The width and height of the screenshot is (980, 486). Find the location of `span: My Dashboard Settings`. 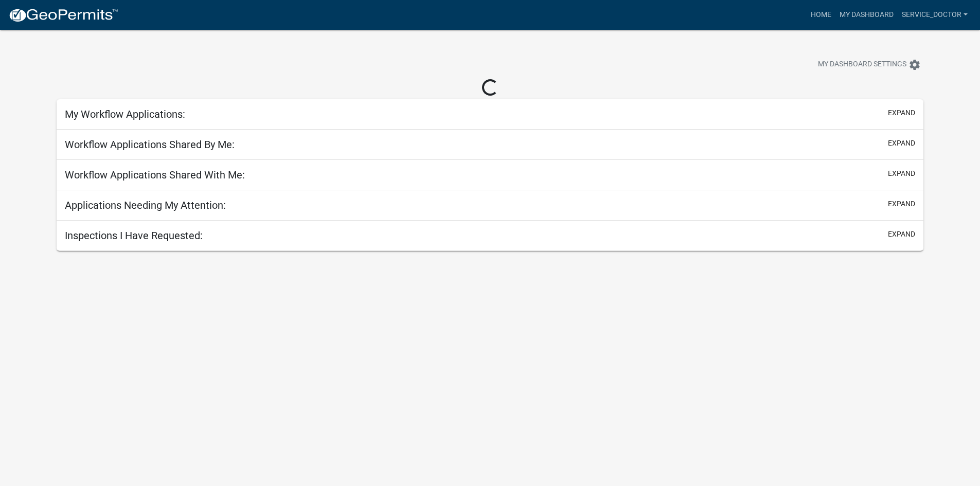

span: My Dashboard Settings is located at coordinates (862, 65).